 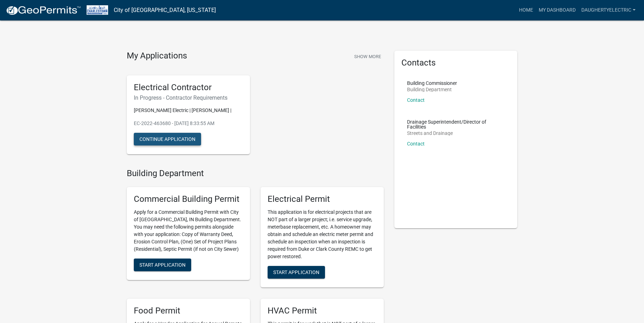 What do you see at coordinates (609, 11) in the screenshot?
I see `a: daughertyelectric` at bounding box center [609, 11].